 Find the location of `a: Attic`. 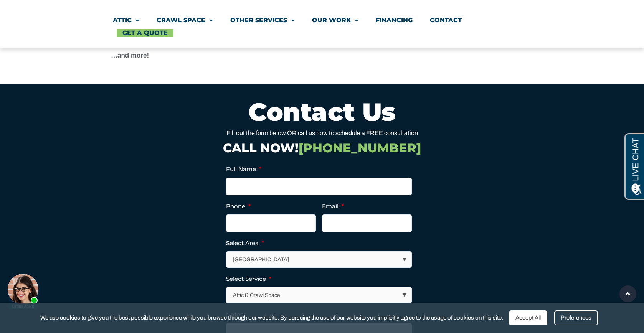

a: Attic is located at coordinates (126, 20).